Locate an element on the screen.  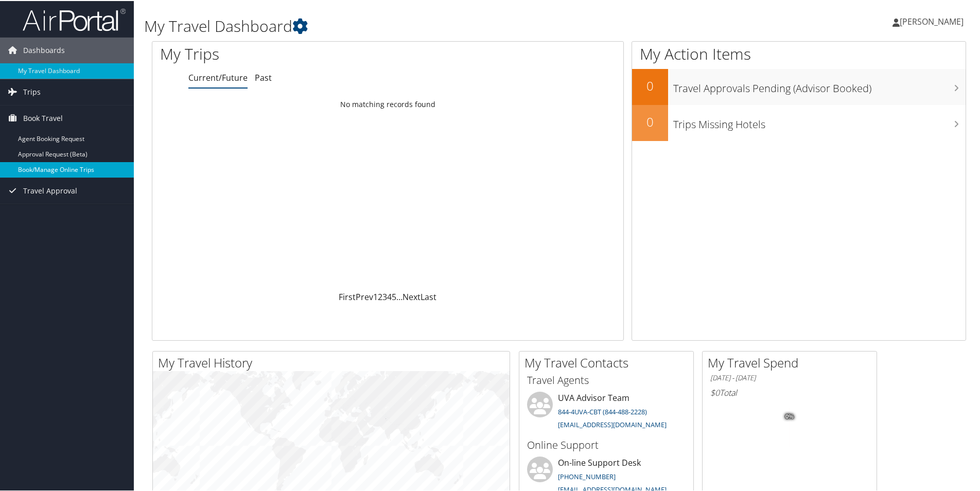
a: 0Travel Approvals Pending (Advisor Booked) is located at coordinates (799, 86).